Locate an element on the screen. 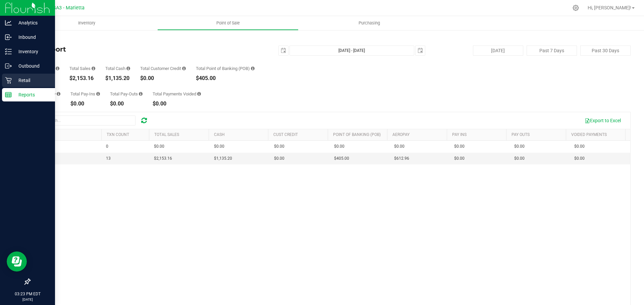 This screenshot has height=305, width=644. p: 03:23 PM EDT is located at coordinates (27, 294).